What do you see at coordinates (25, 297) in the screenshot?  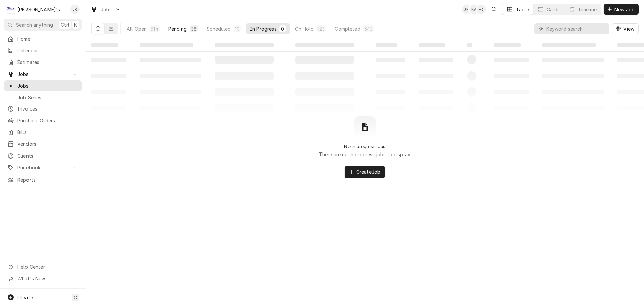 I see `span: Create` at bounding box center [25, 297].